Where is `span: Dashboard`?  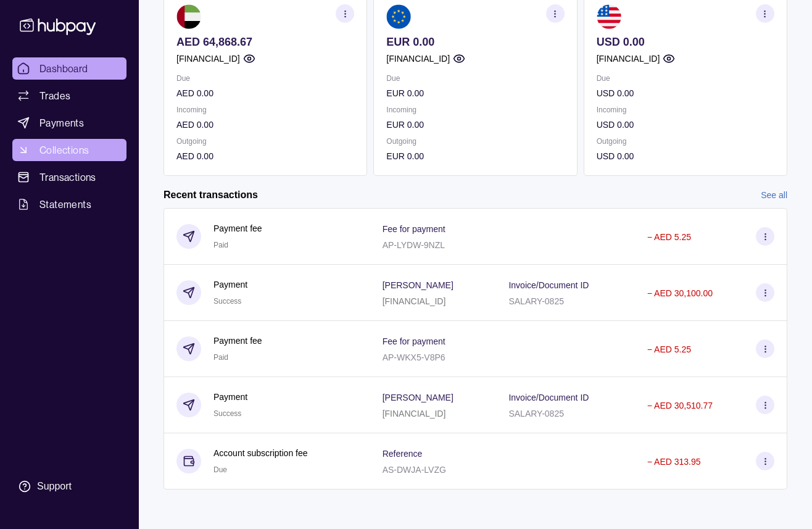
span: Dashboard is located at coordinates (63, 68).